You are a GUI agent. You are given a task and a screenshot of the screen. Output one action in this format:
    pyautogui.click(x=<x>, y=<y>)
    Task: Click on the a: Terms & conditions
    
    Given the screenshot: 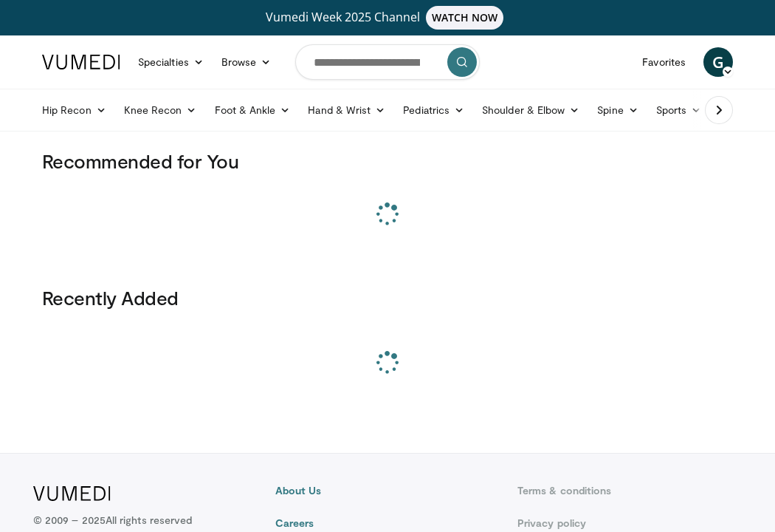 What is the action you would take?
    pyautogui.click(x=630, y=490)
    